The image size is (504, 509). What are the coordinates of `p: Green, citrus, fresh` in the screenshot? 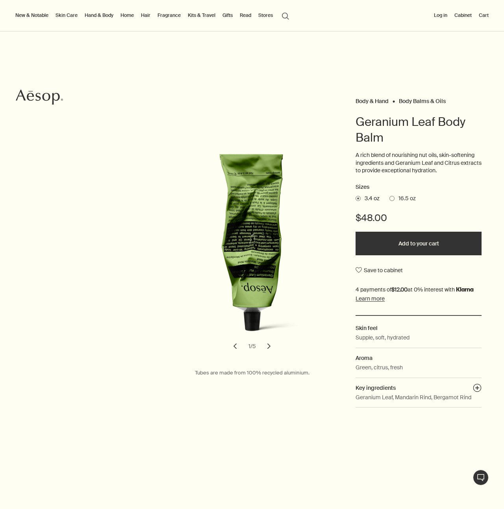 It's located at (379, 367).